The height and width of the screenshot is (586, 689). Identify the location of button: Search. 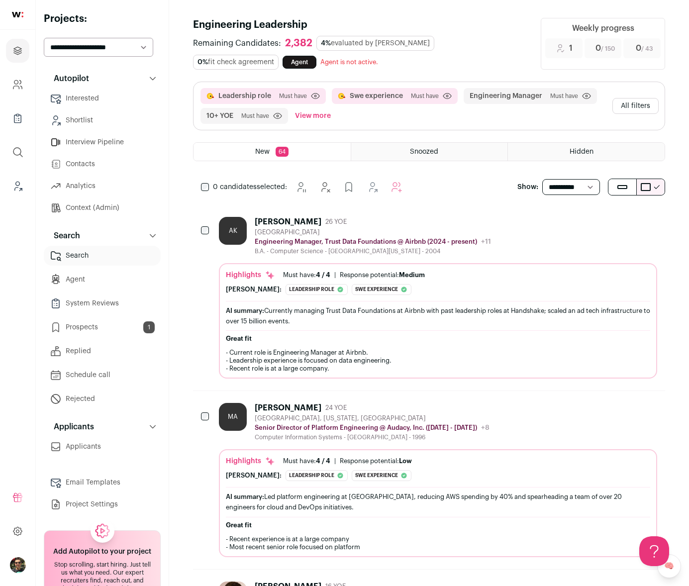
(102, 236).